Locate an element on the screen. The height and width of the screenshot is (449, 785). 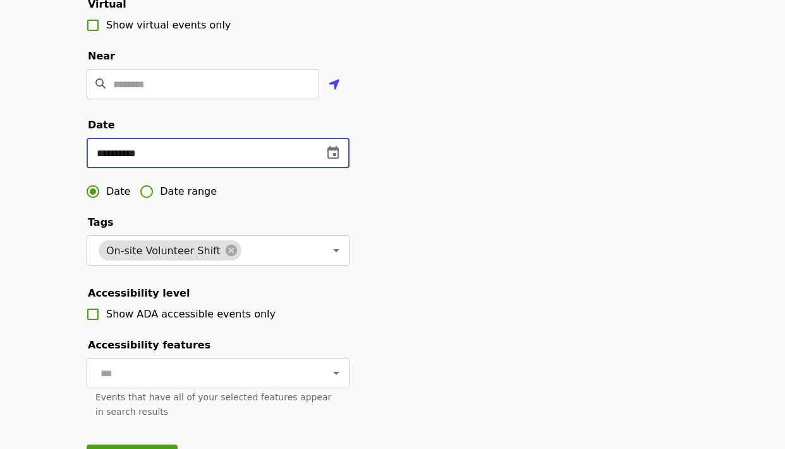
span: Tags is located at coordinates (100, 222).